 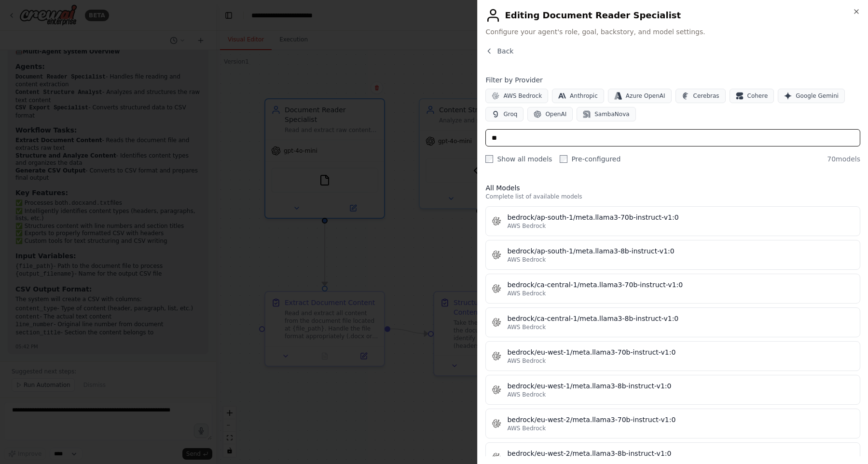 What do you see at coordinates (489, 159) in the screenshot?
I see `input: Show all models` at bounding box center [489, 159].